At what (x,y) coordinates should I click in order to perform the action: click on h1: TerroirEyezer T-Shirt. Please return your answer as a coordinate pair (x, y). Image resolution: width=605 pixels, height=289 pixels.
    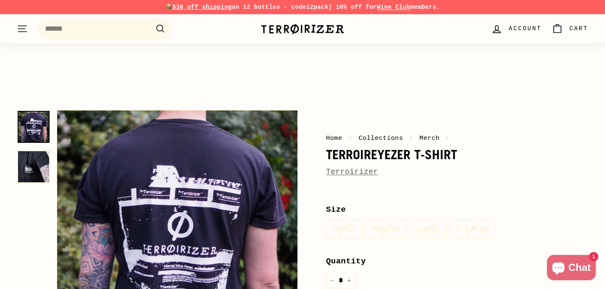
    Looking at the image, I should click on (457, 155).